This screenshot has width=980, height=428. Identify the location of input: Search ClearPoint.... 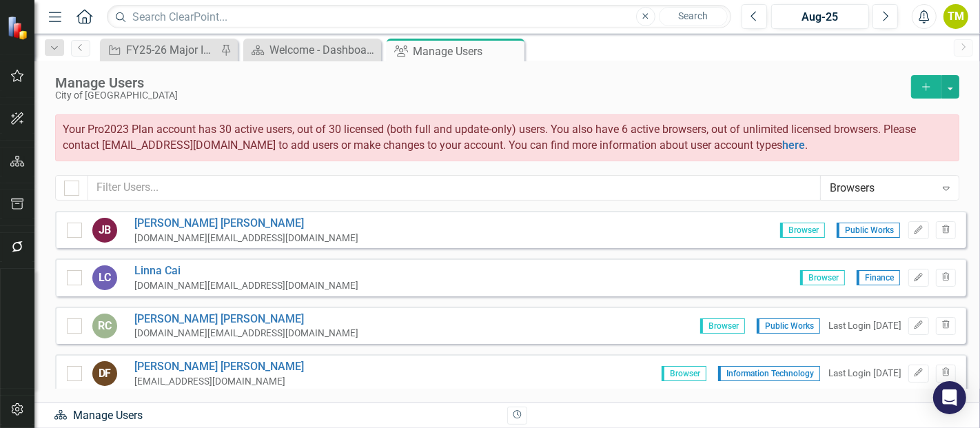
(419, 17).